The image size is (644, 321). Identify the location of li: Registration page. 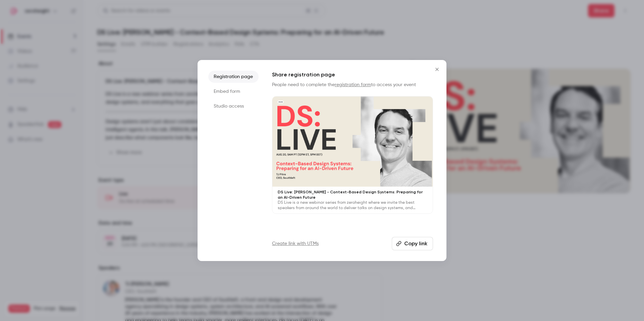
(233, 77).